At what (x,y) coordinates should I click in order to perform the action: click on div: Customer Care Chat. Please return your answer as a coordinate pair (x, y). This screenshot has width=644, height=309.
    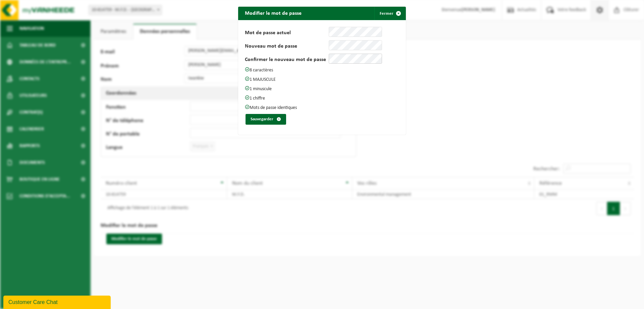
    Looking at the image, I should click on (53, 8).